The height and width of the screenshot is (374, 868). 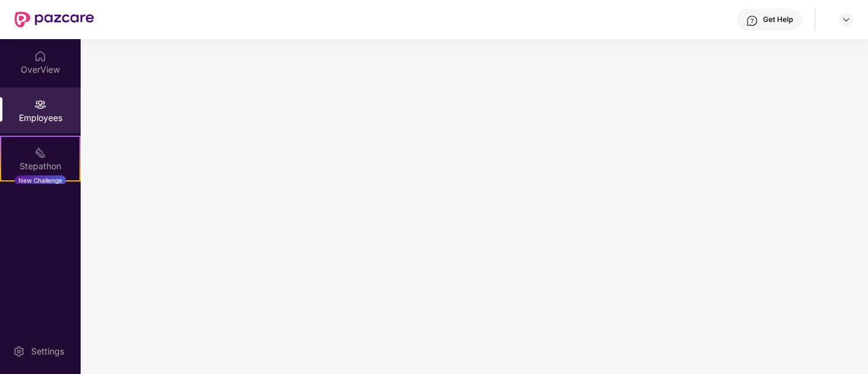 What do you see at coordinates (41, 56) in the screenshot?
I see `img: svg+xml;base64,PHN2ZyBpZD0iSG9tZSIgeG1sbnM9Imh0dHA6Ly93d3cudzMub3JnLzIwMDAvc3ZnIiB3aWR0aD0iMjAiIG...` at bounding box center [41, 56].